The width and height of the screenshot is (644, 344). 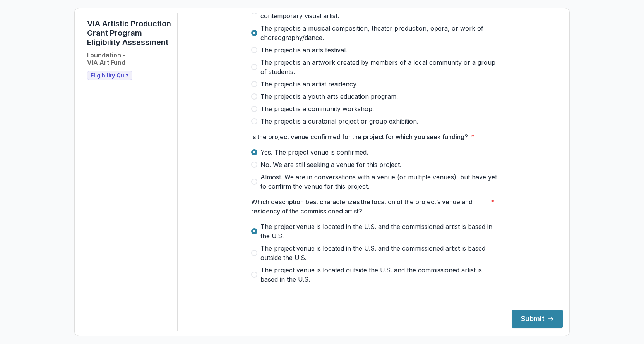 What do you see at coordinates (329, 97) in the screenshot?
I see `span: The project is a youth arts education program.` at bounding box center [329, 97].